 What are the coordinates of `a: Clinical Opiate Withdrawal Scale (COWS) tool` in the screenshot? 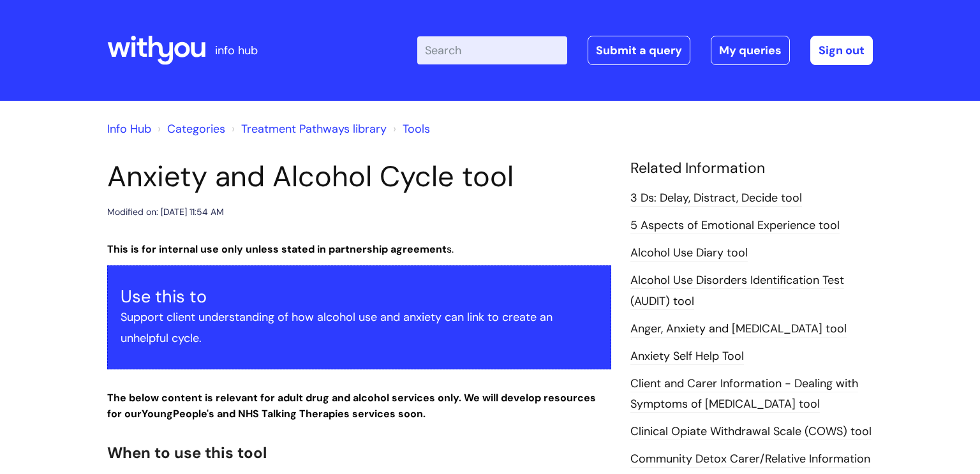 It's located at (751, 432).